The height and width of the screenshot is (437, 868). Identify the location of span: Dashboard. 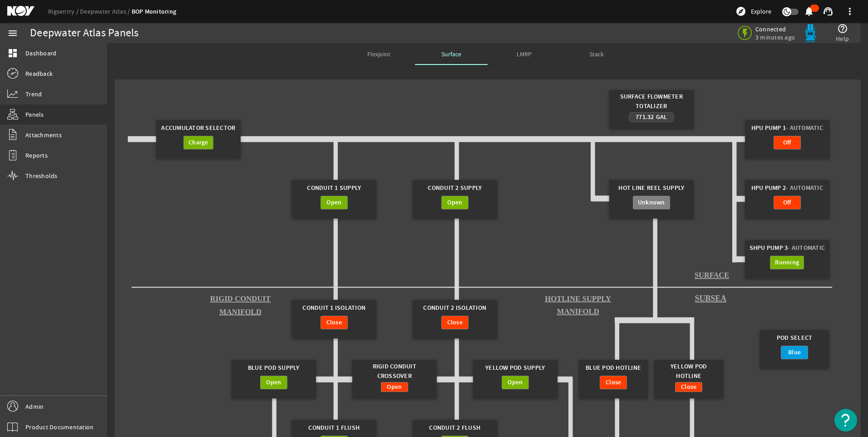
(41, 53).